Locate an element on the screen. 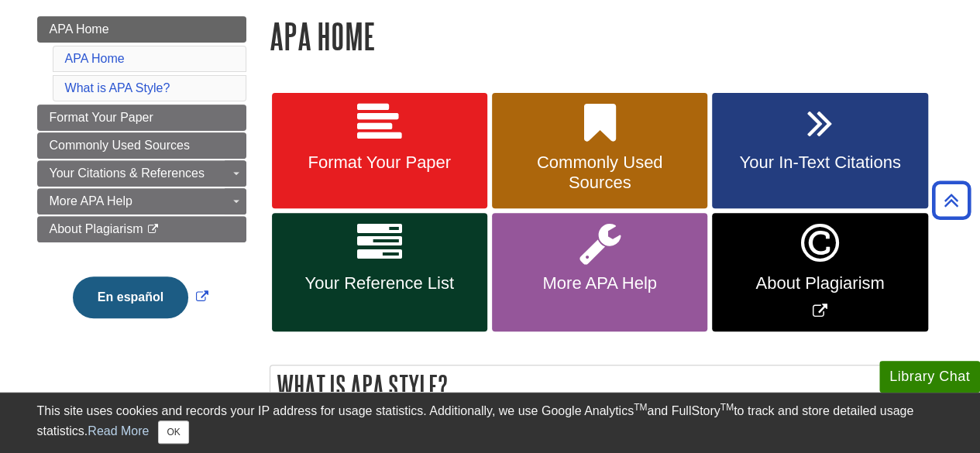 The image size is (980, 453). button: Library Chat is located at coordinates (930, 377).